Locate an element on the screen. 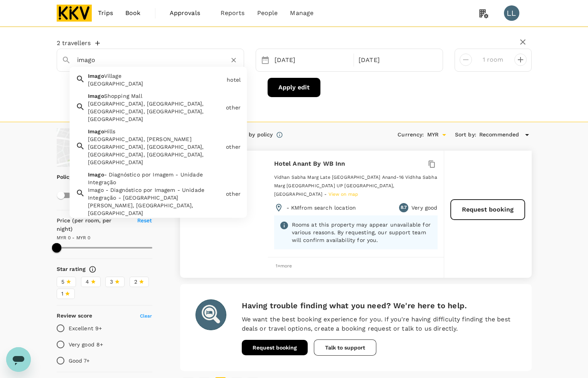  p: Good 7+ is located at coordinates (79, 361).